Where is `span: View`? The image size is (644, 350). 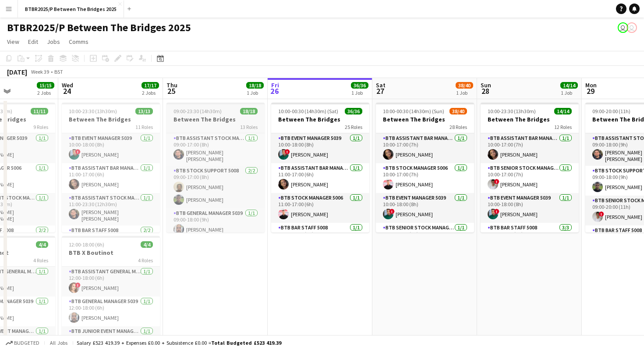 span: View is located at coordinates (13, 42).